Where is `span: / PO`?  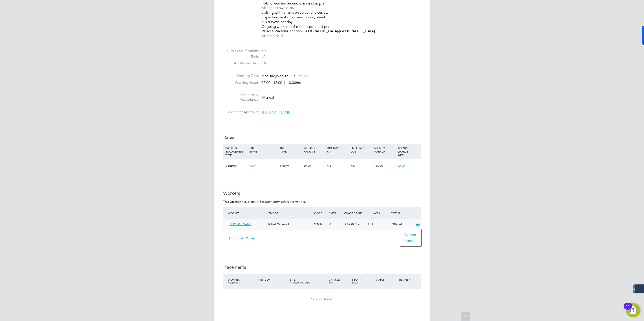
span: / PO is located at coordinates (334, 281).